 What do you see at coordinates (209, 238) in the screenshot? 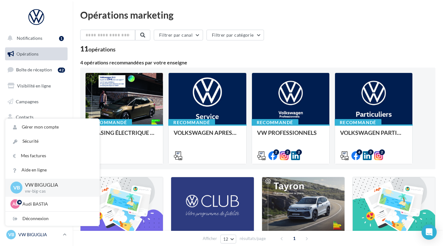
I see `span: Afficher` at bounding box center [209, 238].